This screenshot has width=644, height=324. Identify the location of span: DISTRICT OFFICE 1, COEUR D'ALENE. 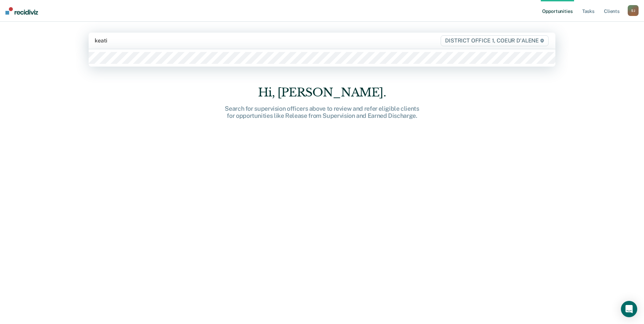
(495, 41).